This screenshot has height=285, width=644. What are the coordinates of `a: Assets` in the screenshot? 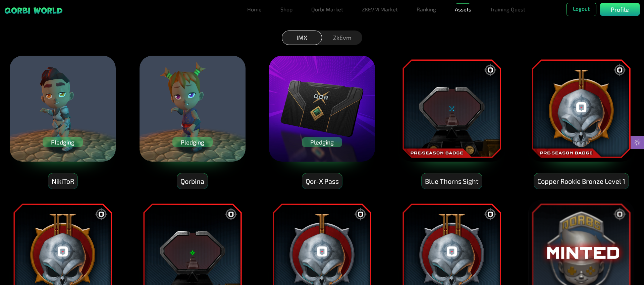 It's located at (463, 10).